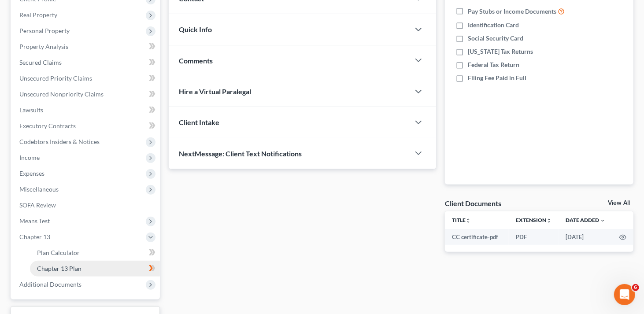  What do you see at coordinates (619, 203) in the screenshot?
I see `a: View All` at bounding box center [619, 203].